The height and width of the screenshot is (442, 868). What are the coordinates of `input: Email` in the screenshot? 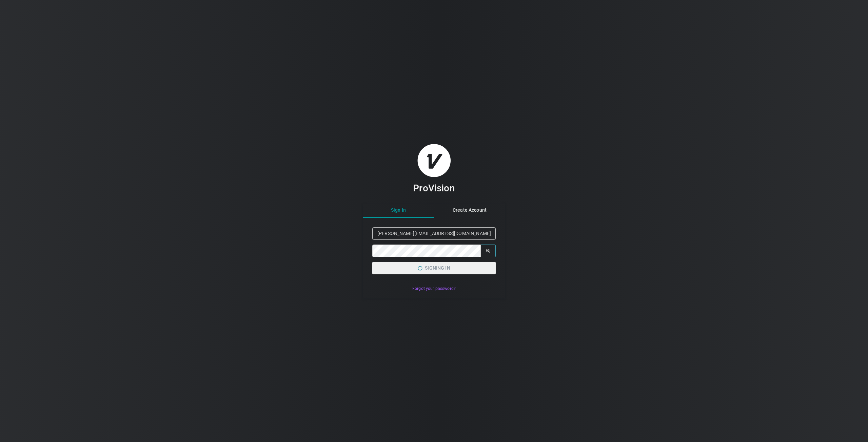 It's located at (434, 234).